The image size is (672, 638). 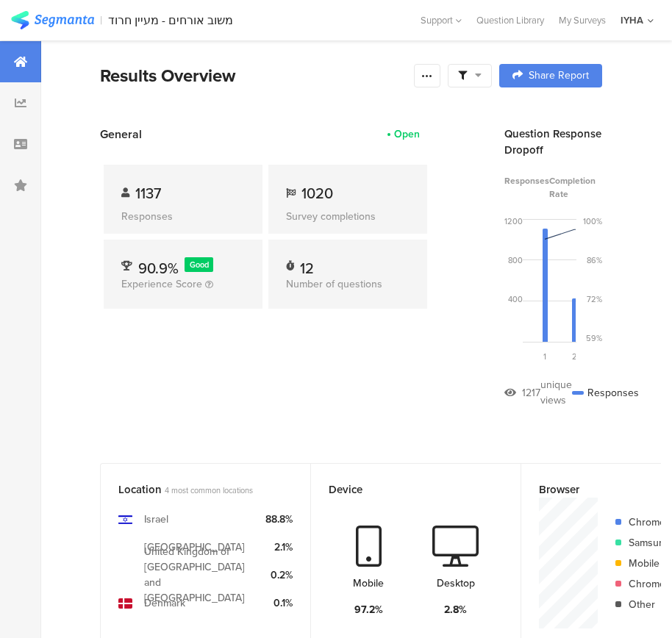 What do you see at coordinates (193, 490) in the screenshot?
I see `div: Location` at bounding box center [193, 490].